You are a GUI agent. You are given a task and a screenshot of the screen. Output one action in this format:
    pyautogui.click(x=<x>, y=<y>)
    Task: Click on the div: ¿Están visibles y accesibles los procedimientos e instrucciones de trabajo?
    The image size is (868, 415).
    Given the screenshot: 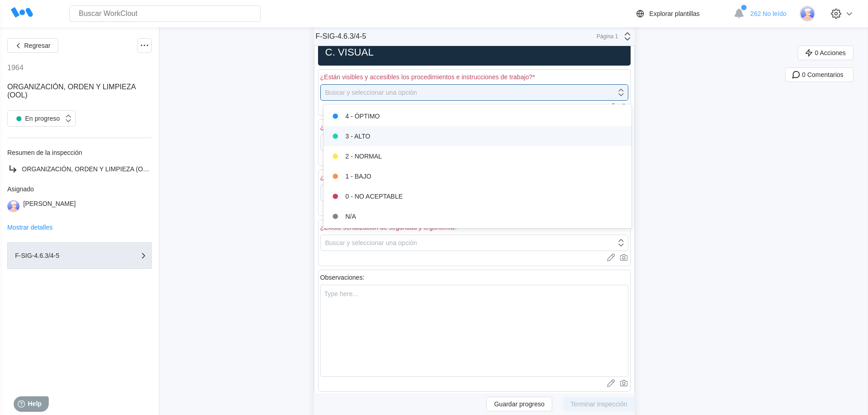 What is the action you would take?
    pyautogui.click(x=428, y=77)
    